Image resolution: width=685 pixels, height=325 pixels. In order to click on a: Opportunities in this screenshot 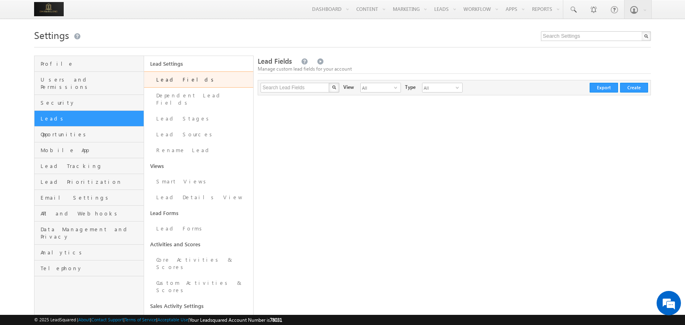, I will do `click(89, 134)`.